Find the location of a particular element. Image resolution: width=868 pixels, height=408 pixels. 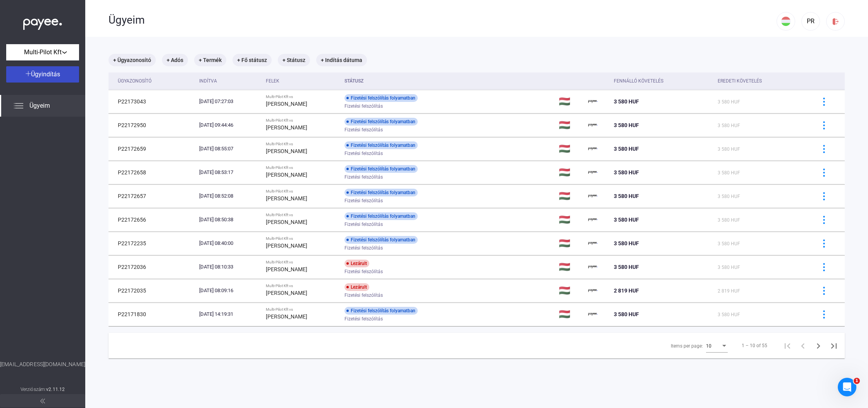

img: arrow-double-left-grey.svg is located at coordinates (43, 401).